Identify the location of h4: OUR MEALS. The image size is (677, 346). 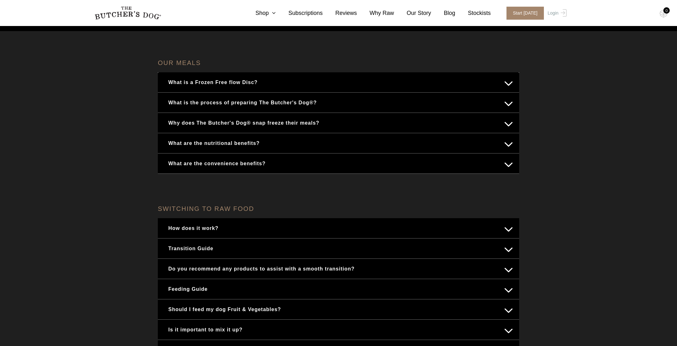
(338, 63).